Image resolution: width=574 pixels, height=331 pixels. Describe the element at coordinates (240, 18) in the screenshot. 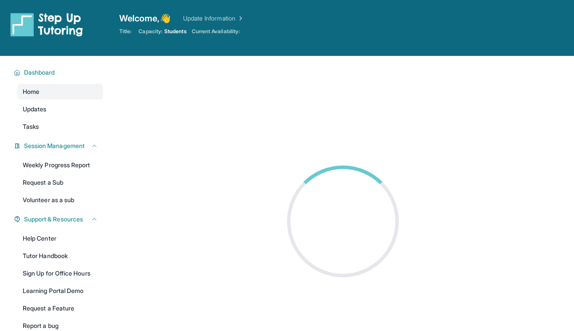

I see `img: Chevron Right` at that location.